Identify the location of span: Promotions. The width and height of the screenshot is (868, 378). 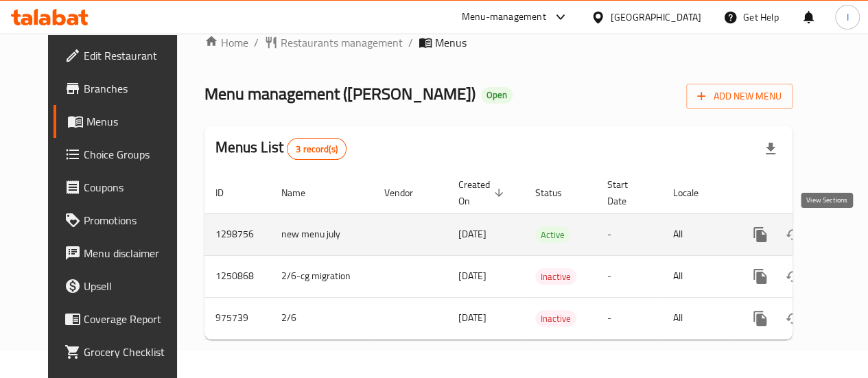
(132, 220).